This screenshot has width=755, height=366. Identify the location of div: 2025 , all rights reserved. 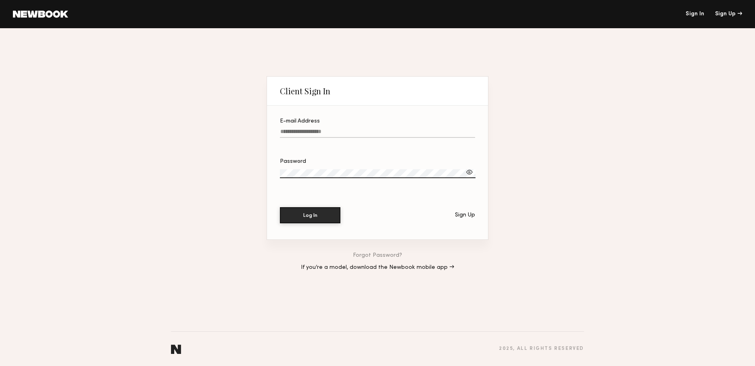
(541, 349).